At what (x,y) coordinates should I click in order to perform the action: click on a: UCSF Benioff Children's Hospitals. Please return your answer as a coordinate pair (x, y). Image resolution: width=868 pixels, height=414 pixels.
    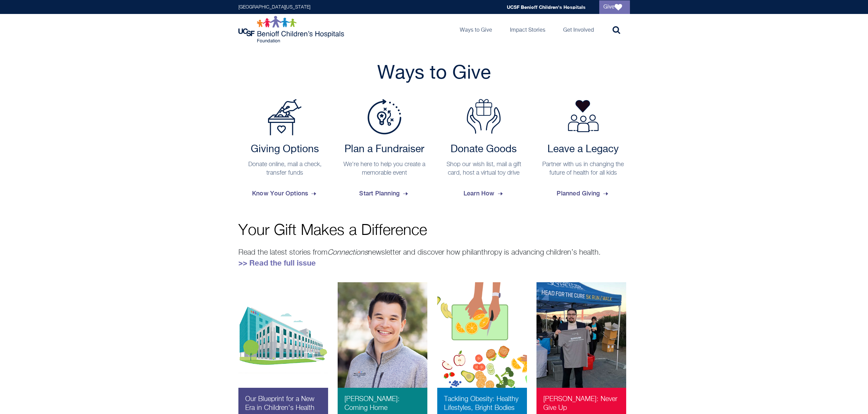
    Looking at the image, I should click on (546, 7).